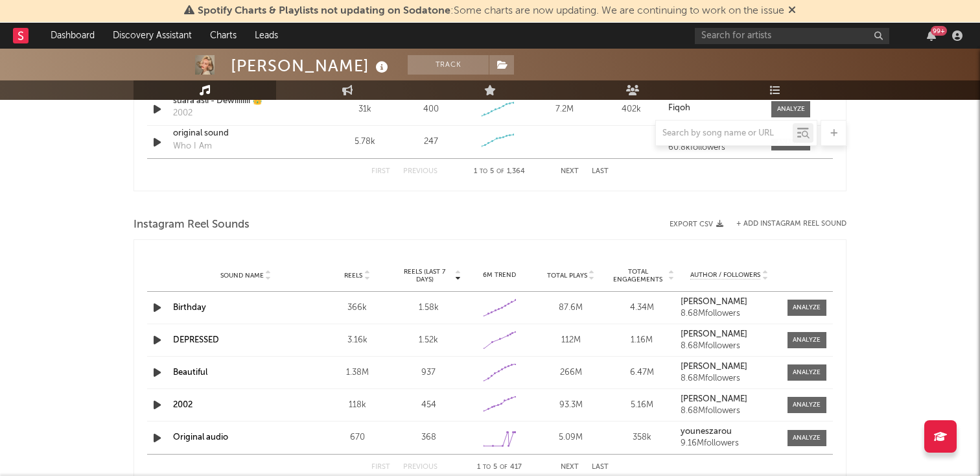 The height and width of the screenshot is (476, 980). I want to click on div: 31k, so click(364, 110).